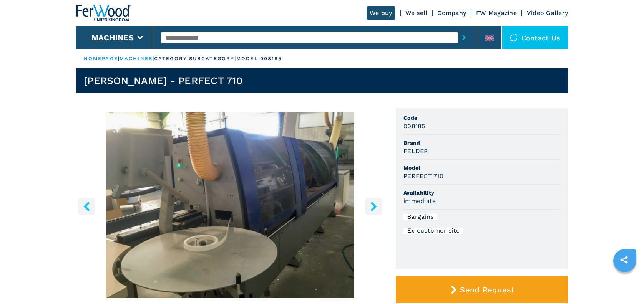  Describe the element at coordinates (536, 38) in the screenshot. I see `div: Contact us` at that location.